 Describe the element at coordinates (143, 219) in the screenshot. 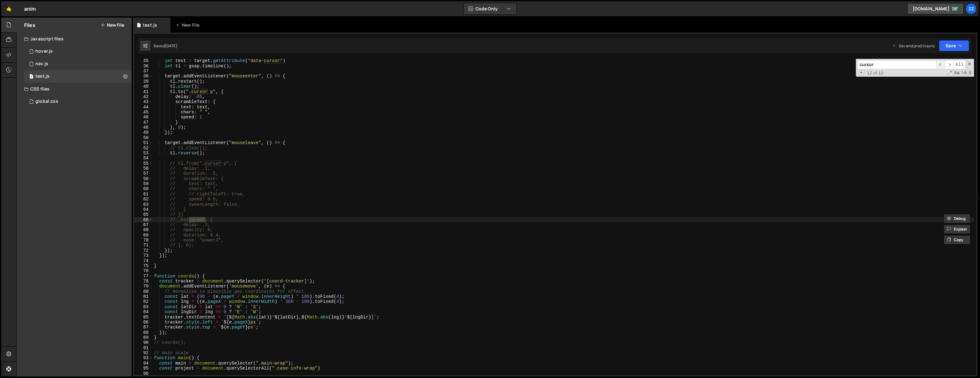

I see `div: 66` at that location.